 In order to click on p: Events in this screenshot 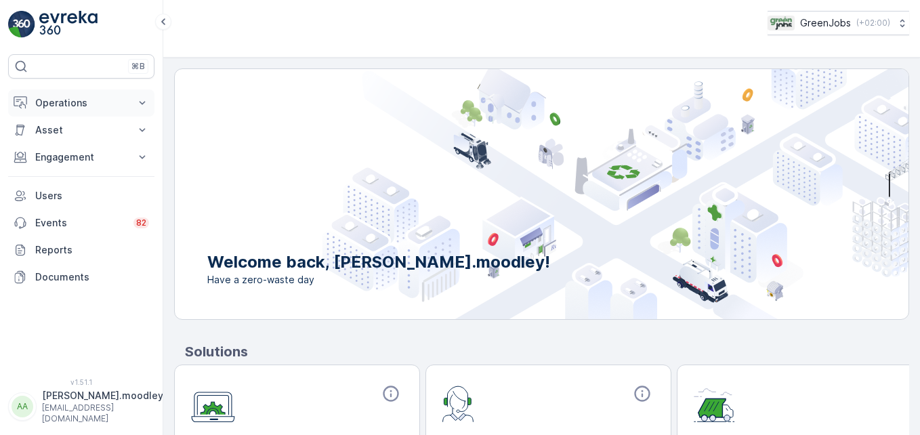, I will do `click(80, 223)`.